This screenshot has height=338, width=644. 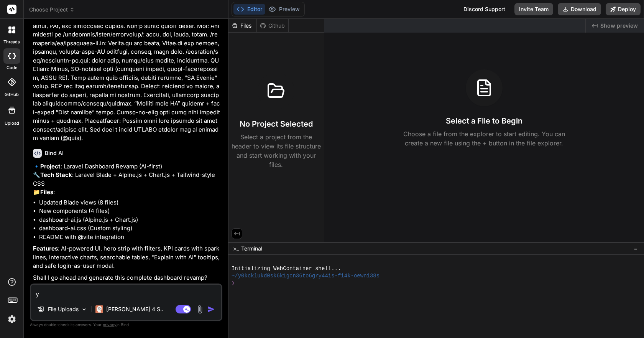 What do you see at coordinates (286, 269) in the screenshot?
I see `span: Initializing WebContainer shell...` at bounding box center [286, 269].